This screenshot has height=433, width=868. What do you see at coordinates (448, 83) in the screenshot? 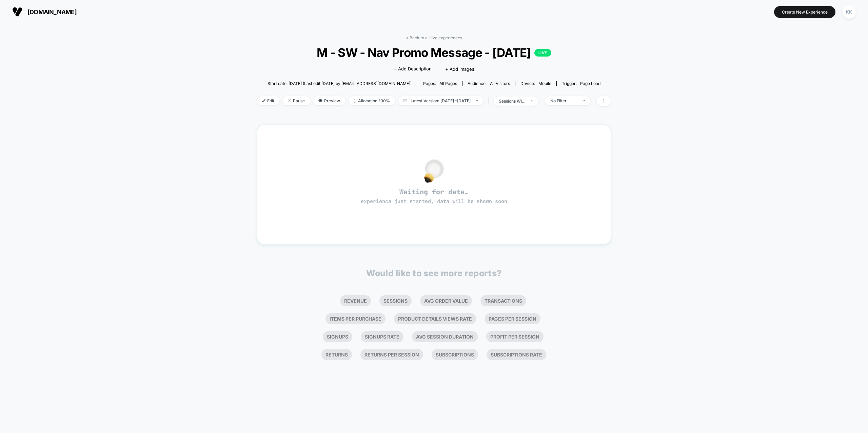
I see `span: all pages` at bounding box center [448, 83].